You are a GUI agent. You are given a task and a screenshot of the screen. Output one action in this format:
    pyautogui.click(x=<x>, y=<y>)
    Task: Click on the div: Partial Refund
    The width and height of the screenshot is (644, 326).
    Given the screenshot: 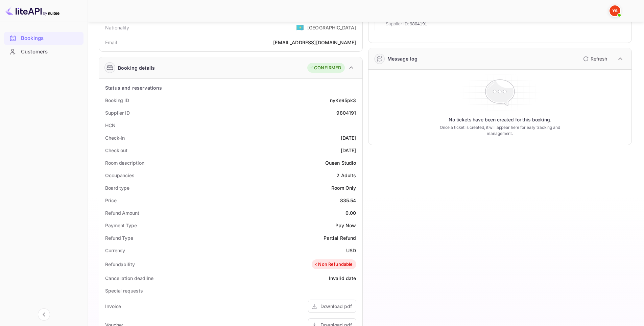 What is the action you would take?
    pyautogui.click(x=340, y=238)
    